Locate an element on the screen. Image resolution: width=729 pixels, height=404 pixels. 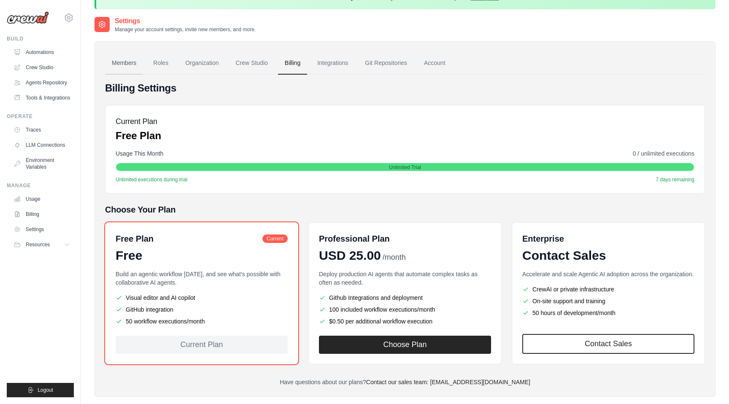
p: Manage your account settings, invite new members, and more. is located at coordinates (185, 30).